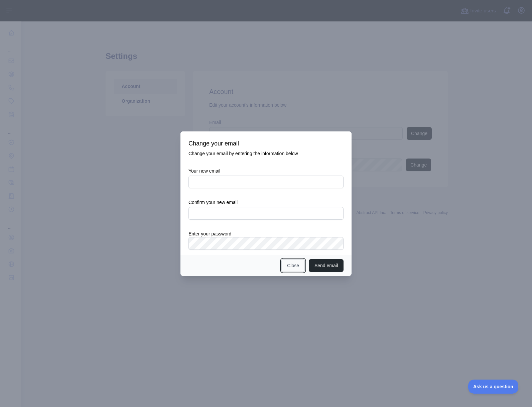 Image resolution: width=532 pixels, height=407 pixels. Describe the element at coordinates (293, 266) in the screenshot. I see `button: Close` at that location.